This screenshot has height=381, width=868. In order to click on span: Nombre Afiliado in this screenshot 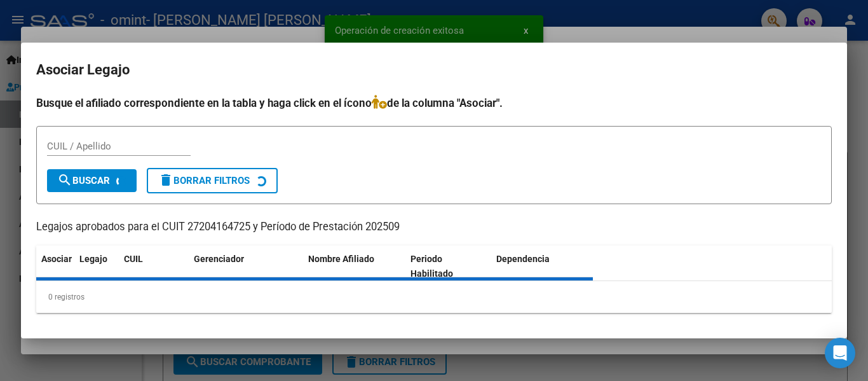, I will do `click(341, 259)`.